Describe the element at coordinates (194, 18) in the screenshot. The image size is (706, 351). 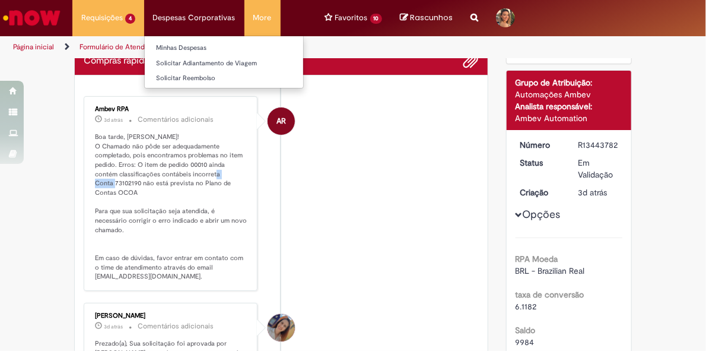
I see `span: Despesas Corporativas` at that location.